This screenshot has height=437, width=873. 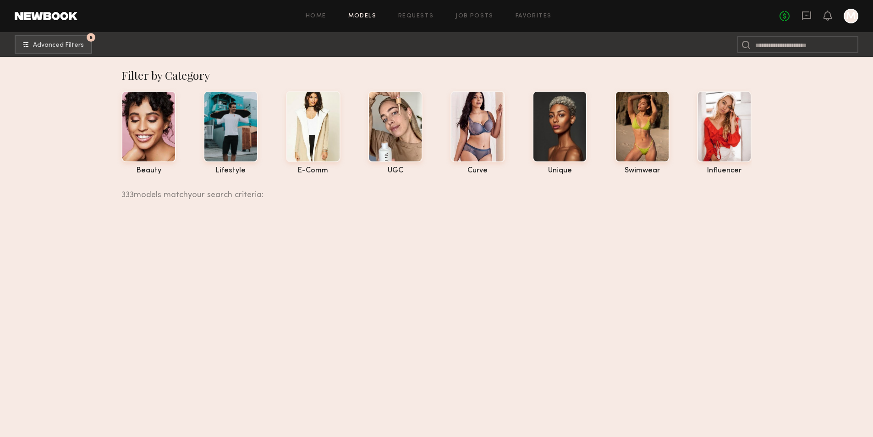 What do you see at coordinates (58, 45) in the screenshot?
I see `span: Advanced Filters` at bounding box center [58, 45].